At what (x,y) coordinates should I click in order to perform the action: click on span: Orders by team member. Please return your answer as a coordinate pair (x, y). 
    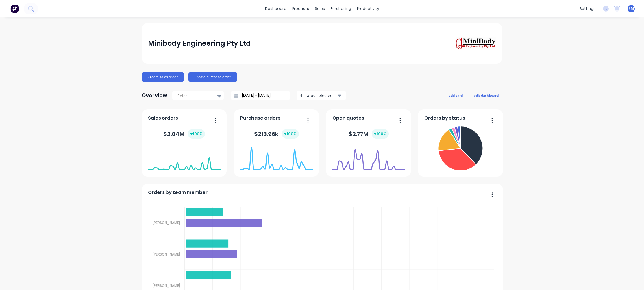
    Looking at the image, I should click on (178, 192).